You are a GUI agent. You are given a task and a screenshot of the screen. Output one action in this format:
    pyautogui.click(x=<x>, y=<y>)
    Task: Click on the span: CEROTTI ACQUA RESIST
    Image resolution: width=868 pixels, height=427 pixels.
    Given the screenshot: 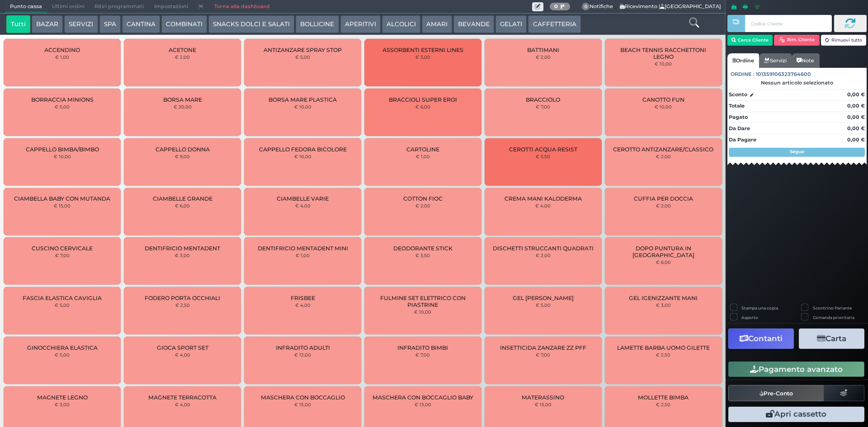 What is the action you would take?
    pyautogui.click(x=543, y=149)
    